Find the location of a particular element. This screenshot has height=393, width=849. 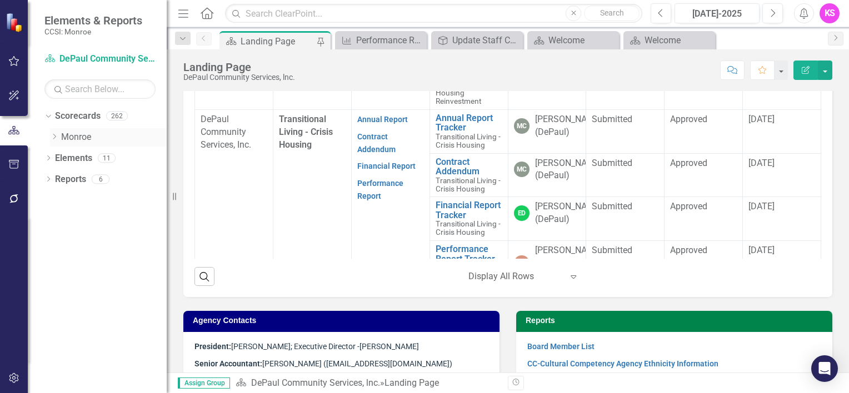

div: KK is located at coordinates (522, 263).